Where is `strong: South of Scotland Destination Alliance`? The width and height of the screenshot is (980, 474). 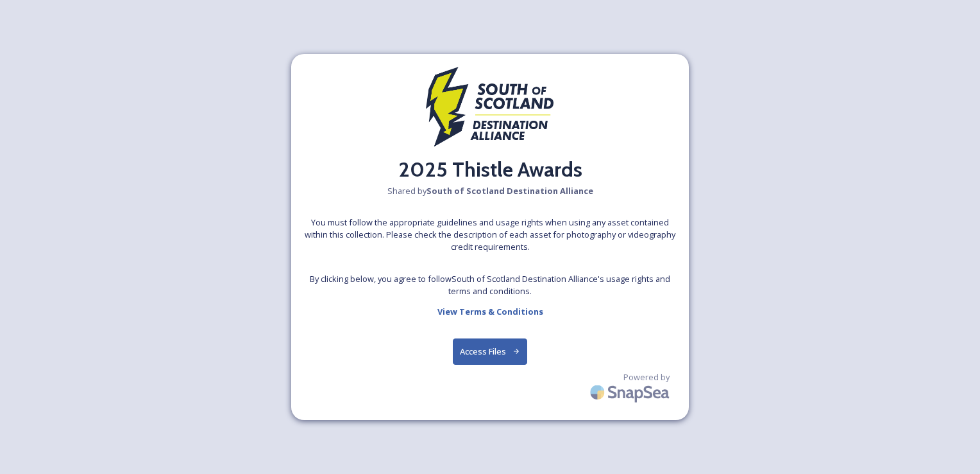 strong: South of Scotland Destination Alliance is located at coordinates (510, 191).